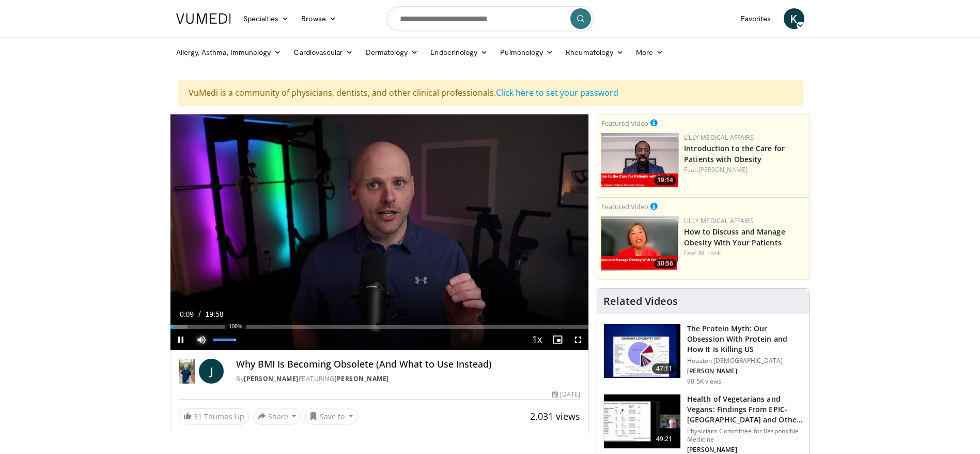 The image size is (980, 454). I want to click on h4: Related Videos, so click(641, 301).